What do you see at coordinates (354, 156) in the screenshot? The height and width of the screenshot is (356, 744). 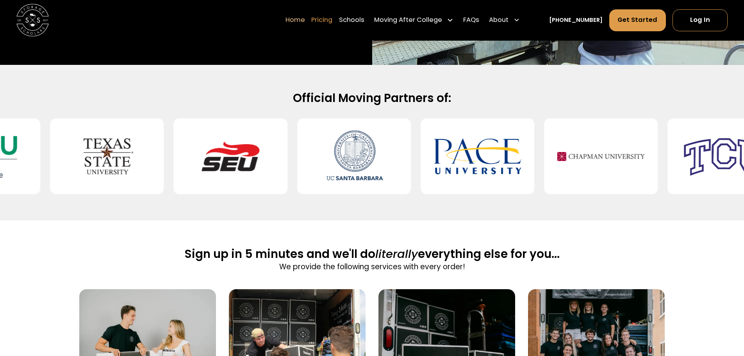 I see `img: University of California-Santa Barbara (UCSB)` at bounding box center [354, 156].